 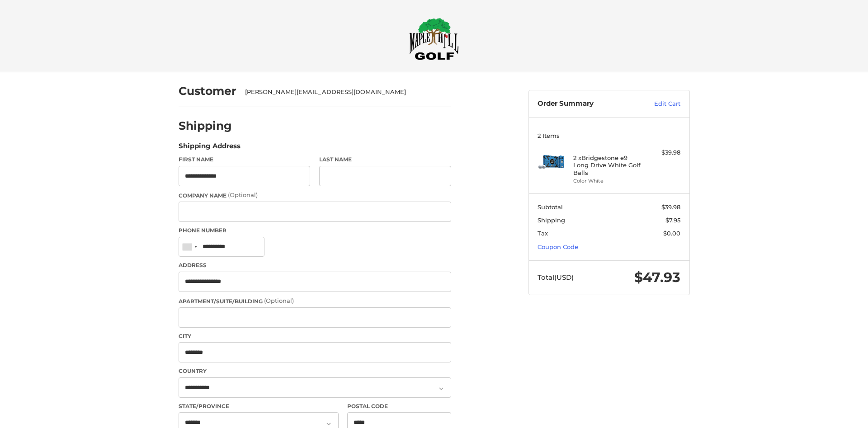 What do you see at coordinates (550, 207) in the screenshot?
I see `span: Subtotal` at bounding box center [550, 207].